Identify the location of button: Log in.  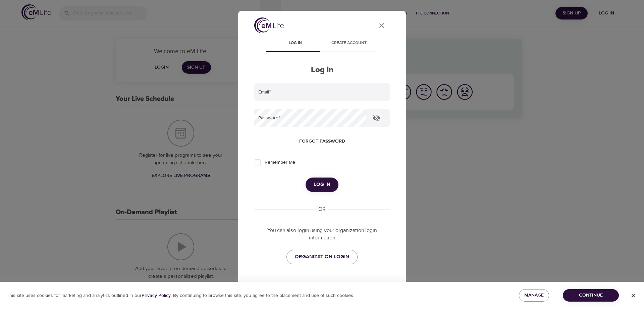
(322, 185).